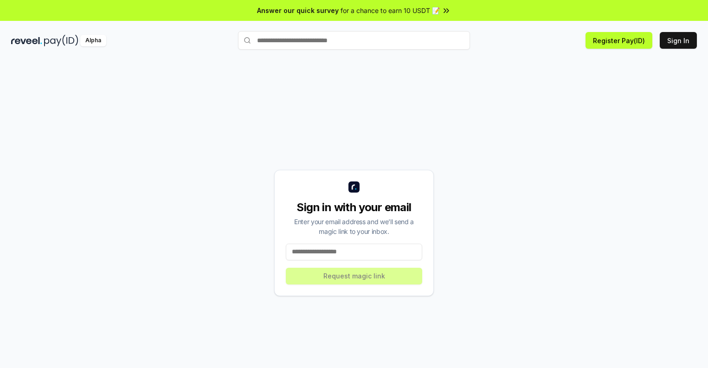 Image resolution: width=708 pixels, height=368 pixels. I want to click on img: reveel_dark, so click(26, 40).